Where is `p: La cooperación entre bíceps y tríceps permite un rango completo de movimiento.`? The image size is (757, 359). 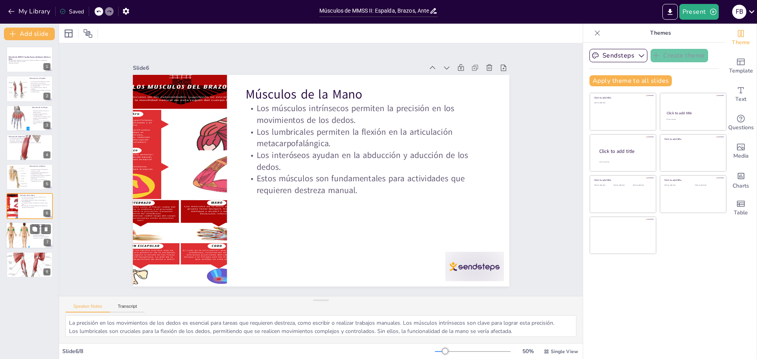
p: La cooperación entre bíceps y tríceps permite un rango completo de movimiento. is located at coordinates (41, 118).